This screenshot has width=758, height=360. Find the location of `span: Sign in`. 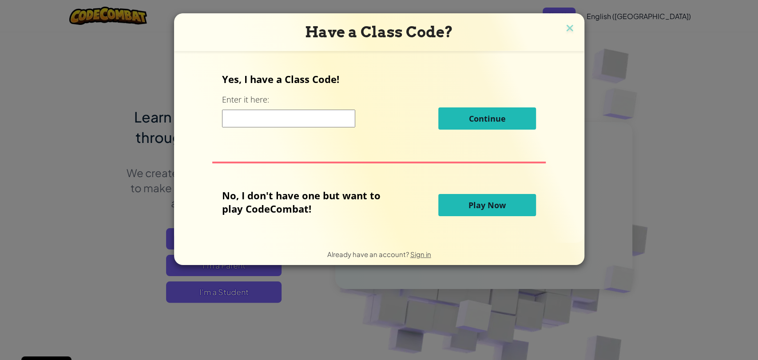

span: Sign in is located at coordinates (421, 254).